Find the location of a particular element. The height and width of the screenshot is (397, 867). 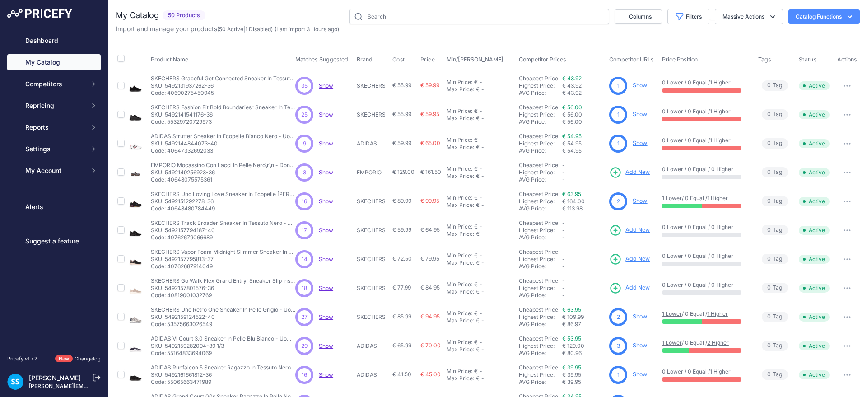

a: € 43.92 is located at coordinates (571, 78).